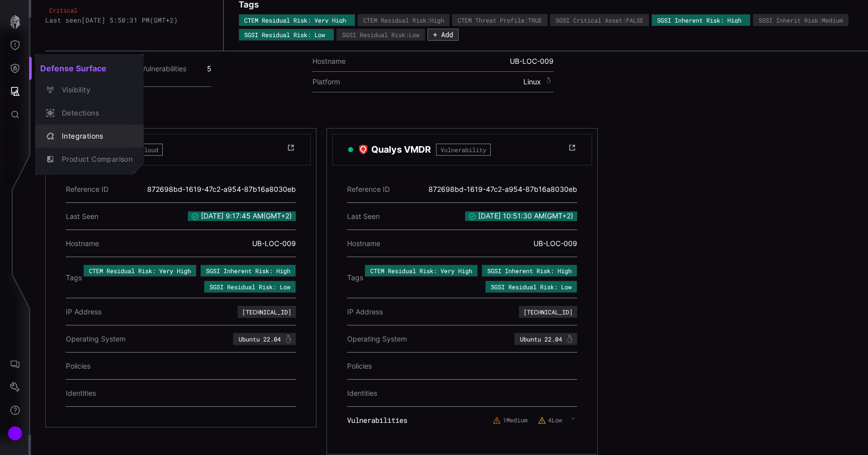 Image resolution: width=868 pixels, height=455 pixels. Describe the element at coordinates (89, 90) in the screenshot. I see `a: Visibility` at that location.